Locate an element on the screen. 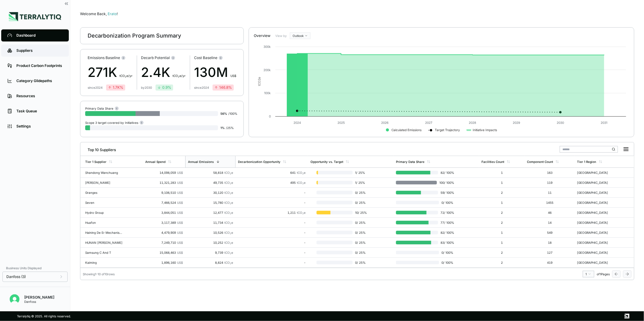 This screenshot has width=644, height=321. span: 1 % is located at coordinates (222, 128).